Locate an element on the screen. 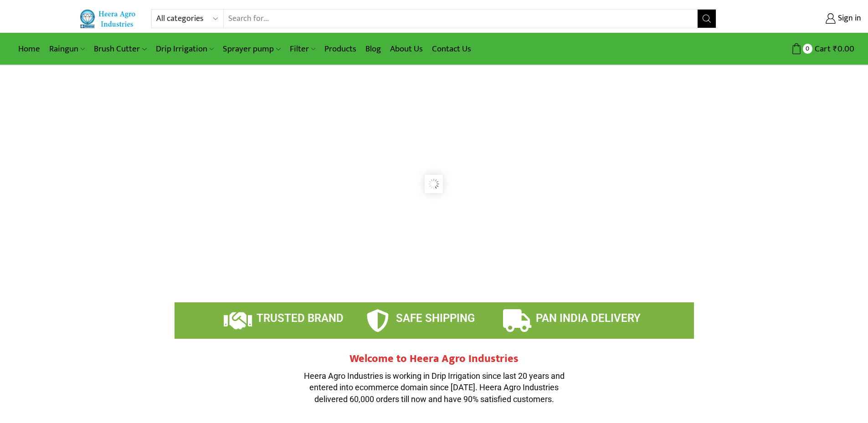 The height and width of the screenshot is (423, 868). a: Contact Us is located at coordinates (451, 49).